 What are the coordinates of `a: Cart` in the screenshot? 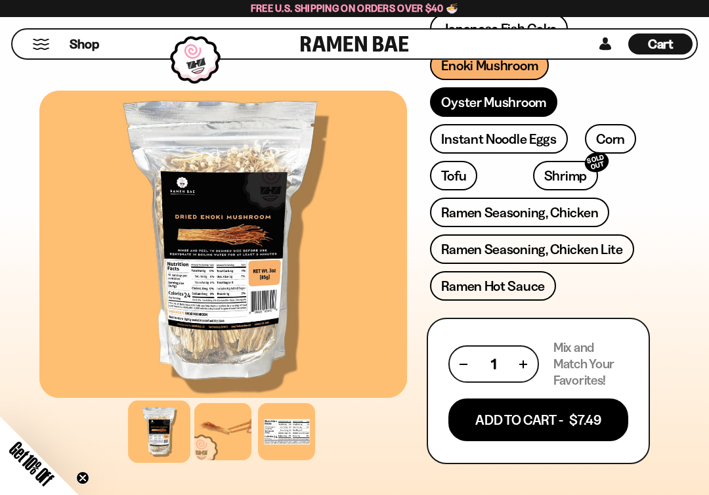 It's located at (660, 44).